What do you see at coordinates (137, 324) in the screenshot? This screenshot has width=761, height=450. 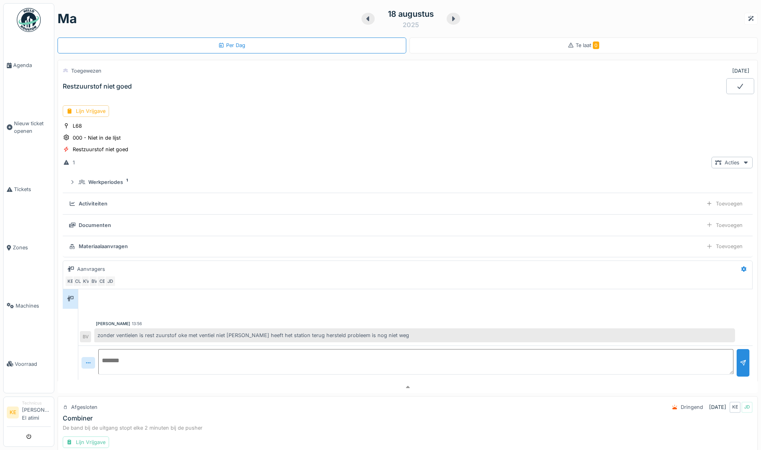 I see `div: 13:56` at bounding box center [137, 324].